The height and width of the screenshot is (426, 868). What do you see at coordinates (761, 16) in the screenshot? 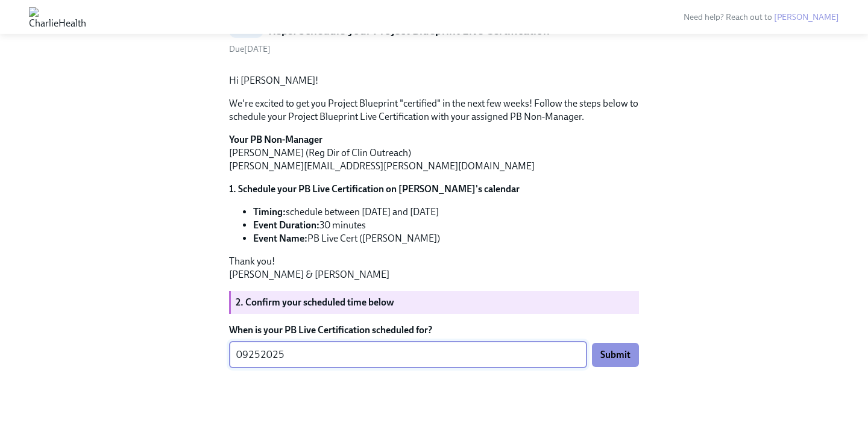
I see `span: Need help? Reach out to` at bounding box center [761, 16].